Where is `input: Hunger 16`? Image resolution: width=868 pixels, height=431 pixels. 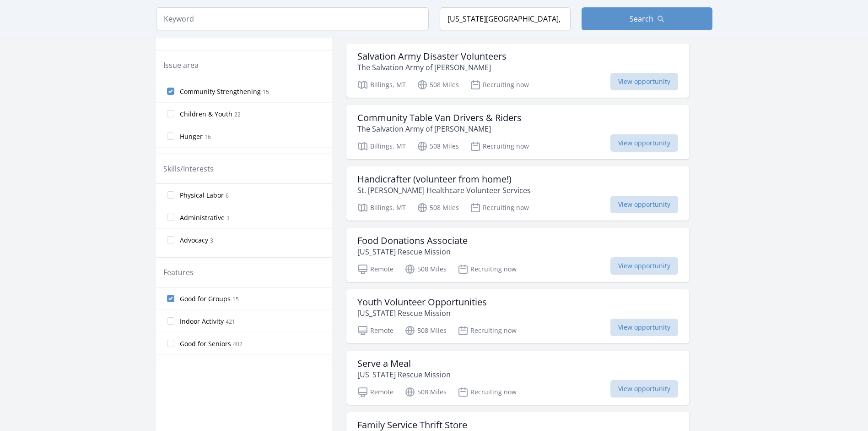 input: Hunger 16 is located at coordinates (171, 136).